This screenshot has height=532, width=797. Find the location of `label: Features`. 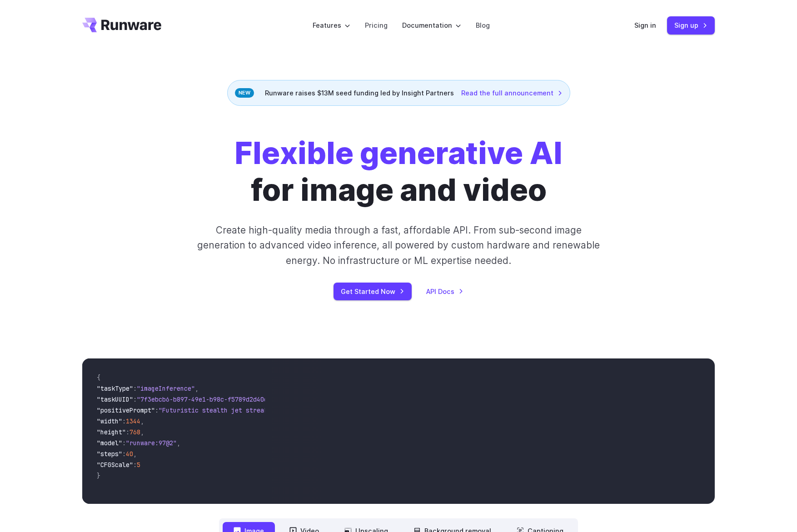

label: Features is located at coordinates (331, 25).